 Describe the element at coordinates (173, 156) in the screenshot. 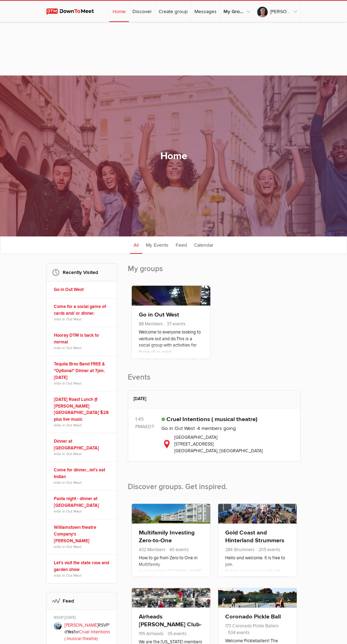

I see `h1: Home` at that location.